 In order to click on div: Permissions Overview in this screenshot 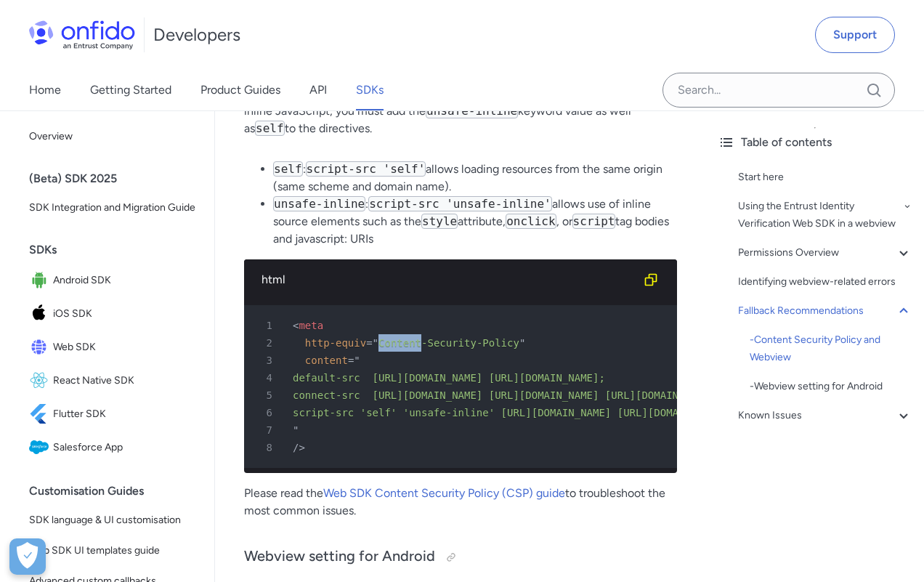, I will do `click(825, 253)`.